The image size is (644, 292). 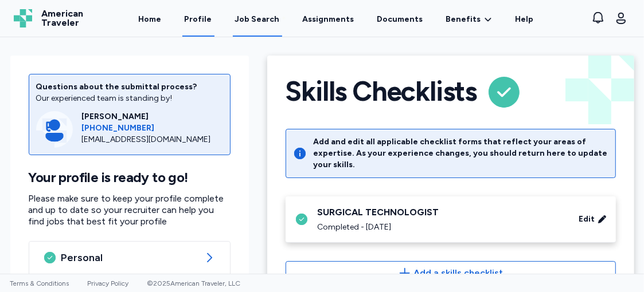 What do you see at coordinates (130, 87) in the screenshot?
I see `div: Questions about the submittal process?` at bounding box center [130, 87].